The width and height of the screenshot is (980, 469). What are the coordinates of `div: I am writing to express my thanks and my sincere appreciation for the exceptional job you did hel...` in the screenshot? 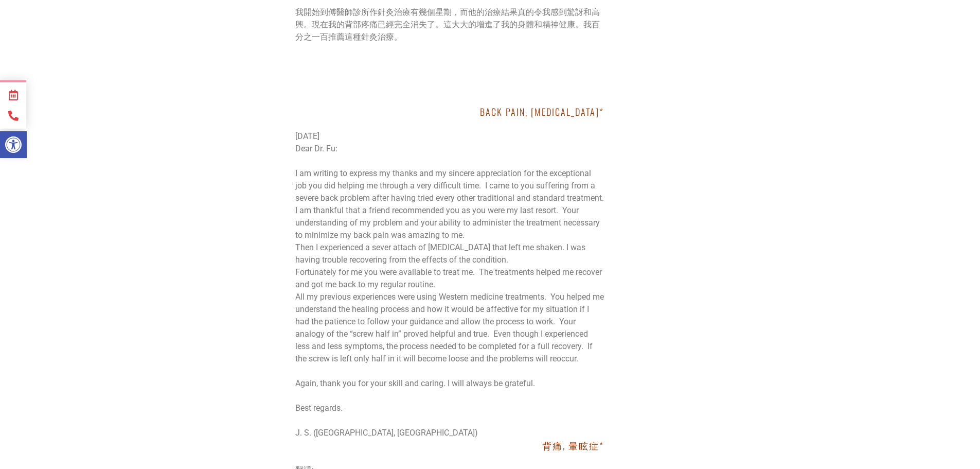 It's located at (449, 205).